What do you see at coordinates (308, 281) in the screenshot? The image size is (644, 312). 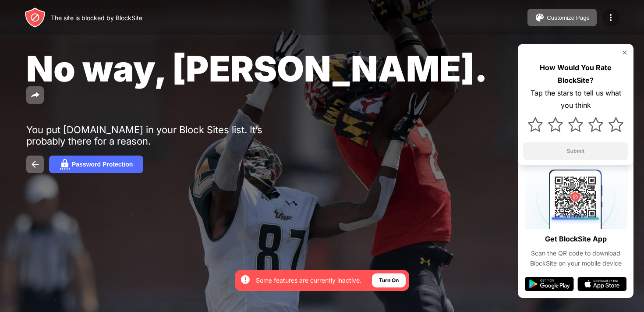 I see `div: Some features are currently inactive.` at bounding box center [308, 281].